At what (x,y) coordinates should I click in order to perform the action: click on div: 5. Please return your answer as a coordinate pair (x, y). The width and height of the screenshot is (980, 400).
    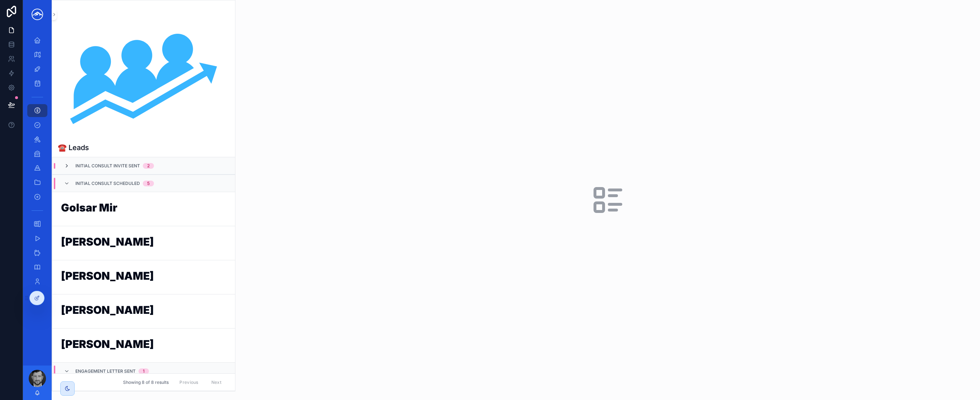
    Looking at the image, I should click on (148, 183).